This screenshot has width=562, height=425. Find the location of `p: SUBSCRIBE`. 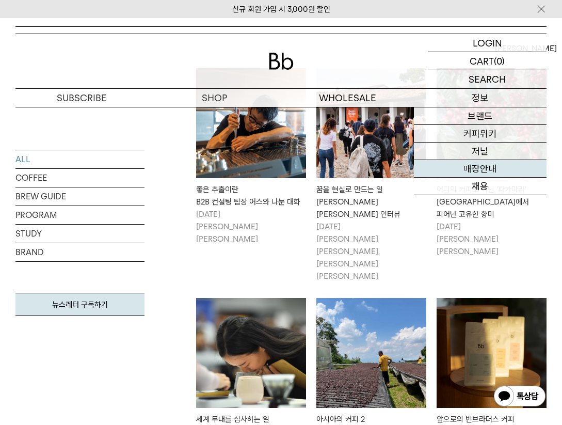

p: SUBSCRIBE is located at coordinates (82, 98).